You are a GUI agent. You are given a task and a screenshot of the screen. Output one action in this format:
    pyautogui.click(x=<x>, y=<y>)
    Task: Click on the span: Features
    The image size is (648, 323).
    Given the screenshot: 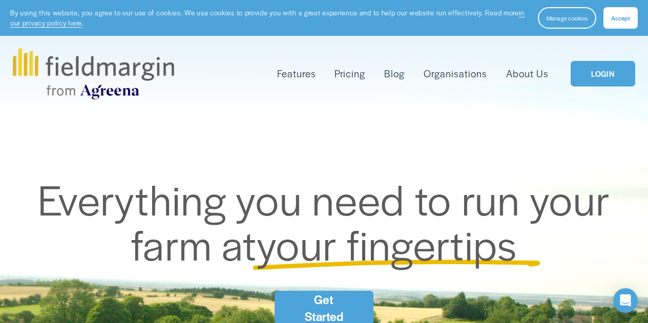 What is the action you would take?
    pyautogui.click(x=297, y=74)
    